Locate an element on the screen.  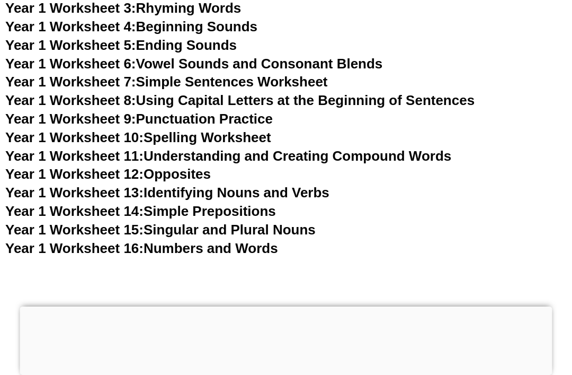
a: Year 1 Worksheet 13:Identifying Nouns and Verbs is located at coordinates (167, 192).